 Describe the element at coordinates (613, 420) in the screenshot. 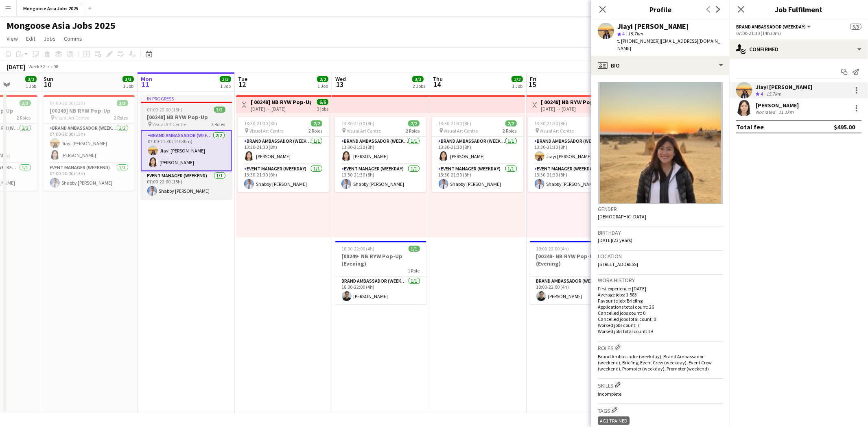

I see `div: AG1 Trained` at that location.